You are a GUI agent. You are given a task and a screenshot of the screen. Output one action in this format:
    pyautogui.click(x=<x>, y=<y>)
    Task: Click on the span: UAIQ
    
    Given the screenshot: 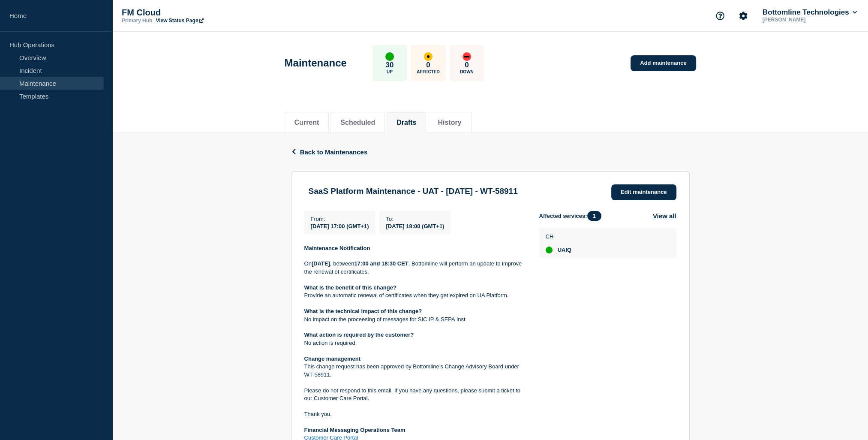 What is the action you would take?
    pyautogui.click(x=564, y=250)
    